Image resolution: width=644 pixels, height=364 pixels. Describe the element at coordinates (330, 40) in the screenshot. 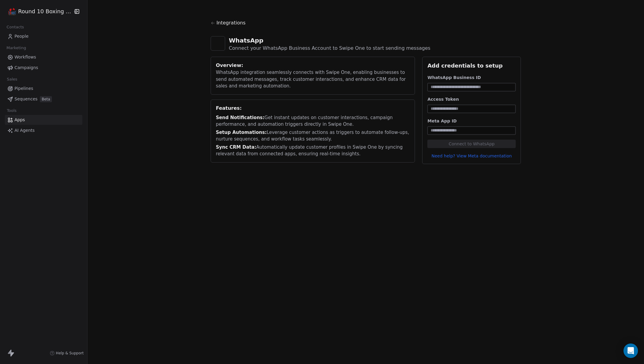

I see `div: WhatsApp` at that location.